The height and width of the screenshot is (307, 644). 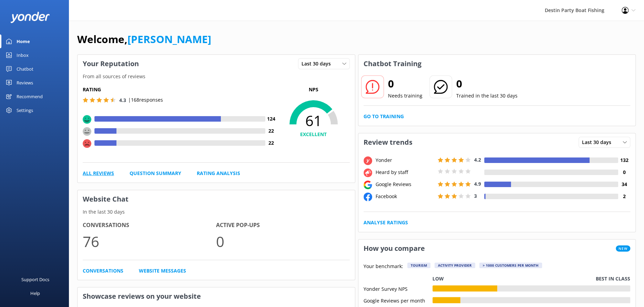 I want to click on div: Settings, so click(x=25, y=110).